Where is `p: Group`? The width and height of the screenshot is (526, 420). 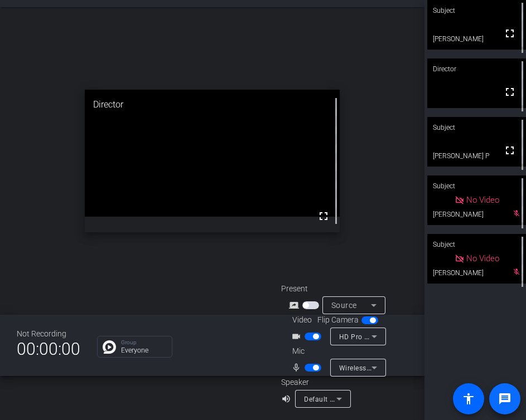 p: Group is located at coordinates (143, 343).